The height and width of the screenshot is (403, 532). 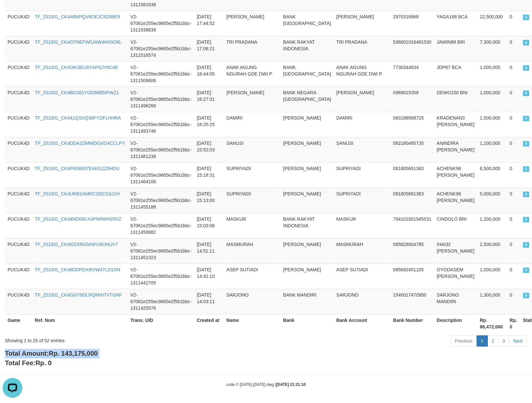 What do you see at coordinates (492, 175) in the screenshot?
I see `td: 6,500,000` at bounding box center [492, 175].